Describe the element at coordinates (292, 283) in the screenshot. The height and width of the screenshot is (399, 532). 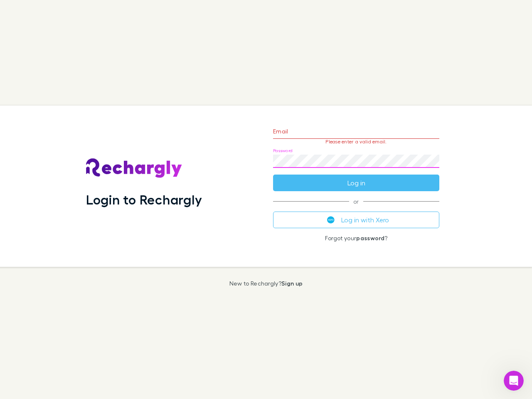
I see `a: Sign up` at that location.